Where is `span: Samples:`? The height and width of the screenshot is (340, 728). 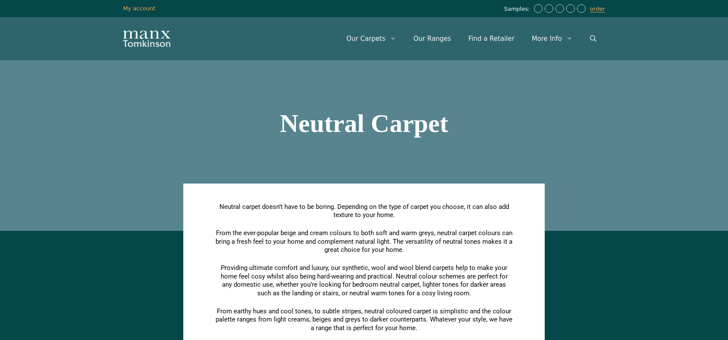
span: Samples: is located at coordinates (518, 9).